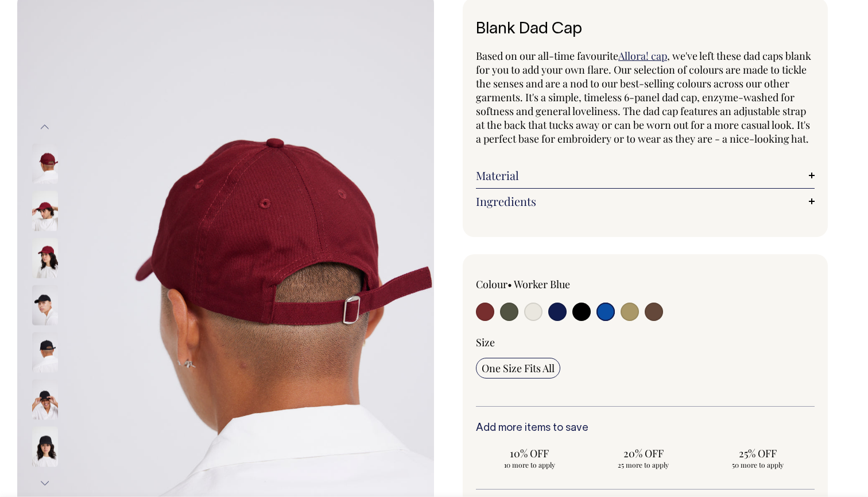 This screenshot has width=868, height=497. Describe the element at coordinates (645, 428) in the screenshot. I see `h6: Add more items to save` at that location.